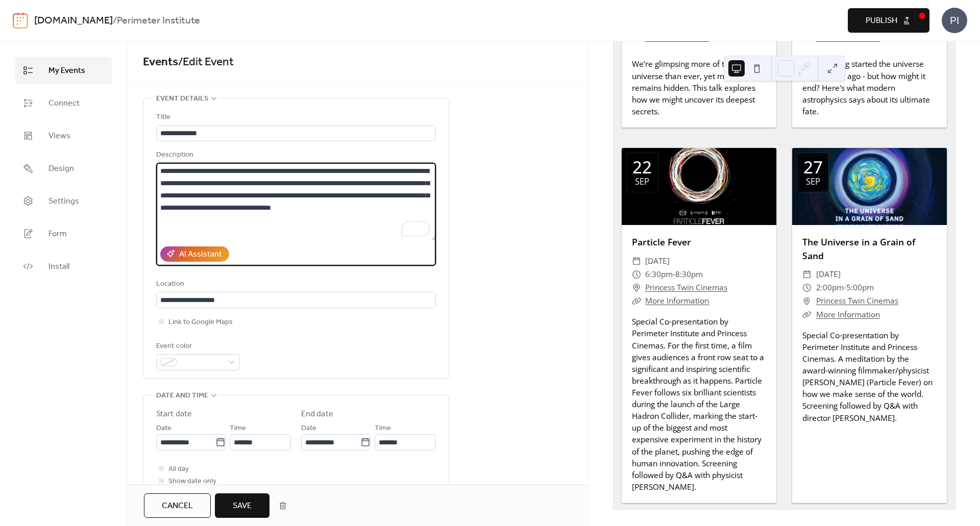 The height and width of the screenshot is (526, 980). I want to click on a: Events, so click(160, 62).